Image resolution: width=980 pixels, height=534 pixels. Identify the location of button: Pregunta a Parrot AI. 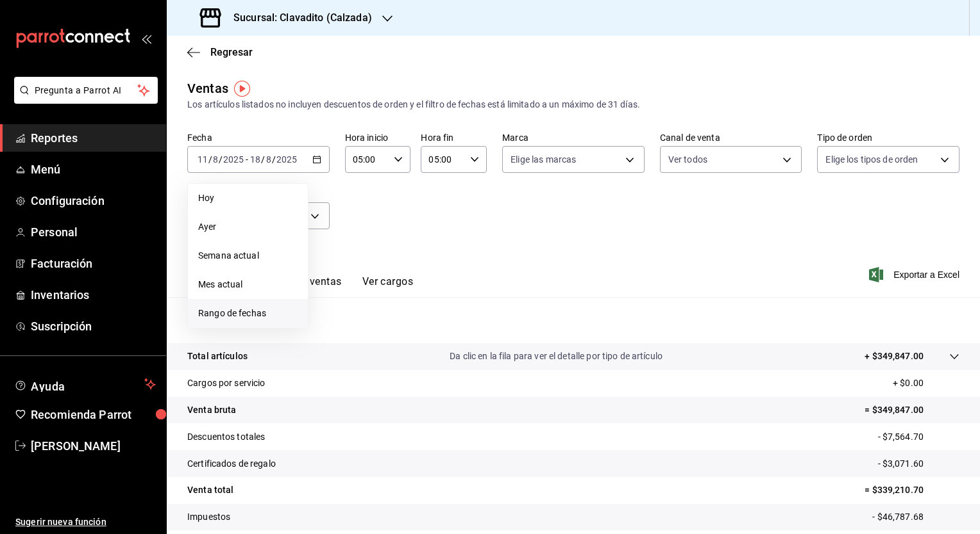
(86, 90).